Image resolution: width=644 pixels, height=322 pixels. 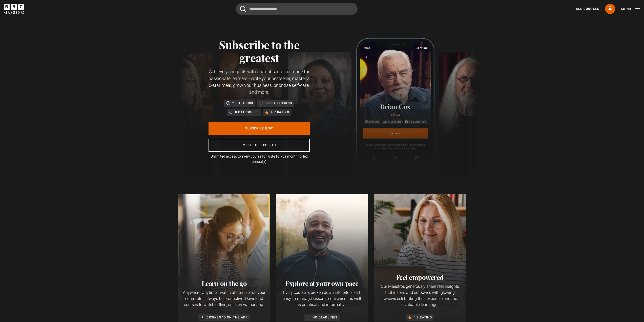 I want to click on input: Search, so click(x=297, y=9).